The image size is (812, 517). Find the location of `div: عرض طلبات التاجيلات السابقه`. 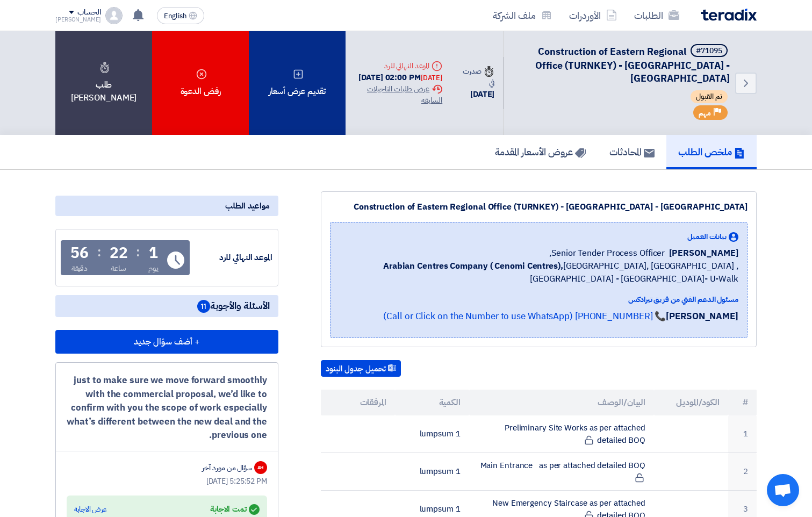

div: عرض طلبات التاجيلات السابقه is located at coordinates (398, 94).